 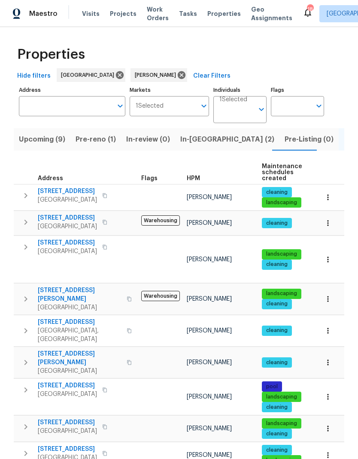 I want to click on span: Work Orders, so click(x=157, y=14).